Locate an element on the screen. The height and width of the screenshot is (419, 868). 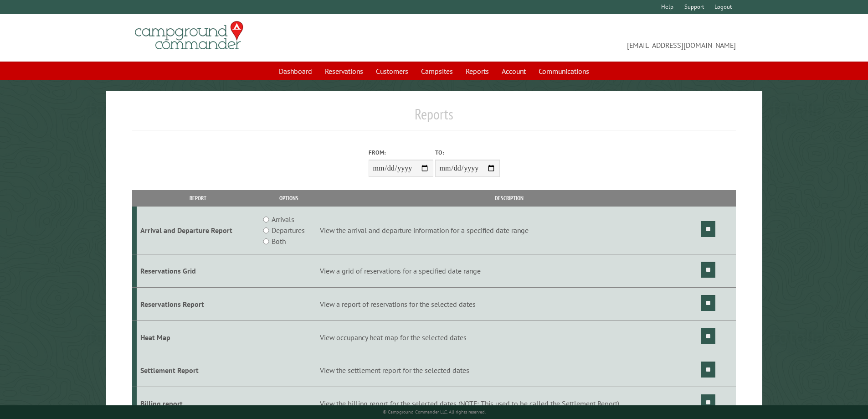
label: From: is located at coordinates (401, 152).